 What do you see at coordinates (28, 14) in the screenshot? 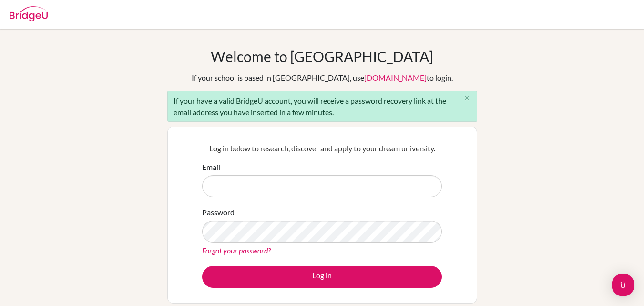
I see `img: Bridge-U` at bounding box center [28, 14].